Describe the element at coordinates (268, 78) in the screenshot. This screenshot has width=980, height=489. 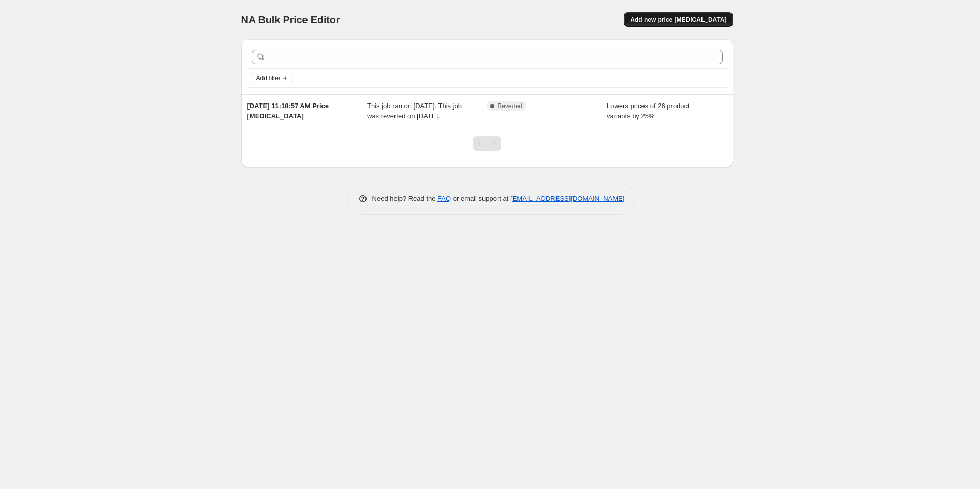
I see `span: Add filter` at that location.